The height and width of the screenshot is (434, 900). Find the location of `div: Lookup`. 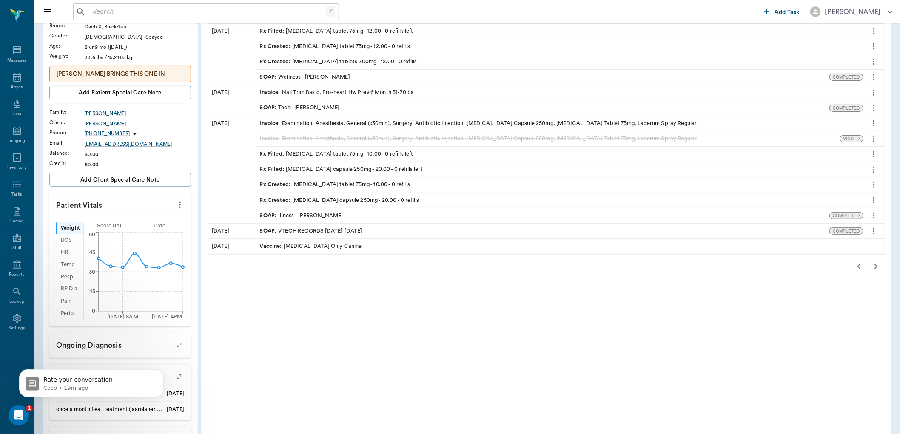

div: Lookup is located at coordinates (17, 301).